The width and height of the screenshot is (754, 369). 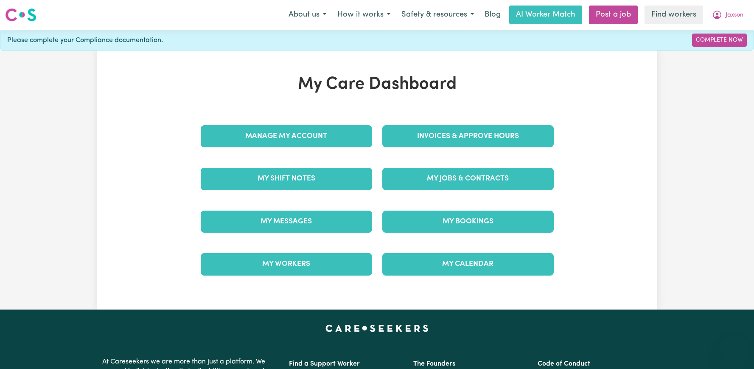 I want to click on a: Code of Conduct, so click(x=564, y=364).